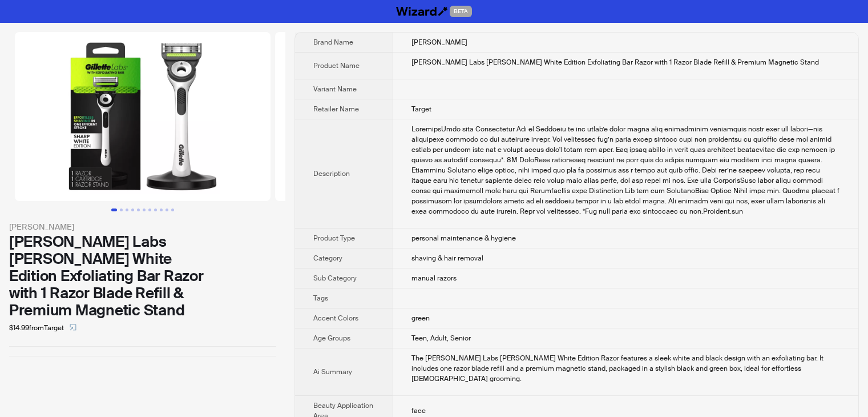 The width and height of the screenshot is (868, 417). I want to click on span: Sub Category, so click(335, 279).